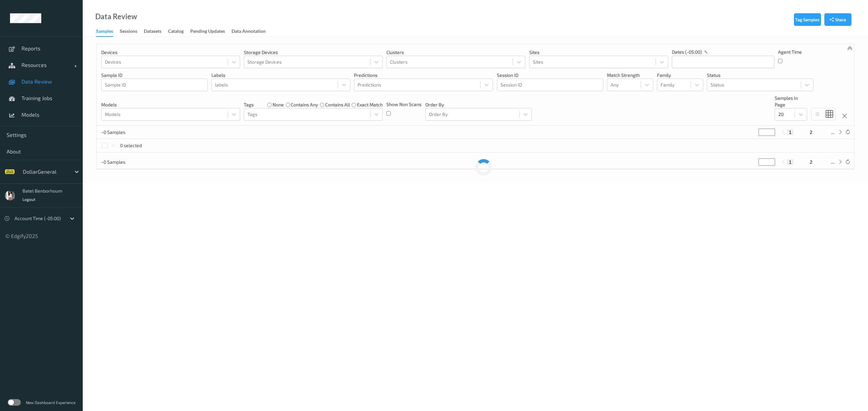 This screenshot has width=868, height=411. Describe the element at coordinates (423, 75) in the screenshot. I see `p: Predictions` at that location.